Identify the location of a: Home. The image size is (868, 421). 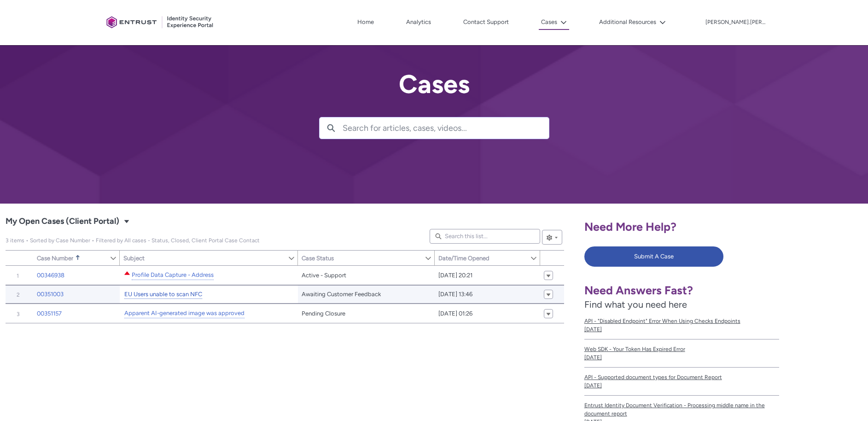
(366, 22).